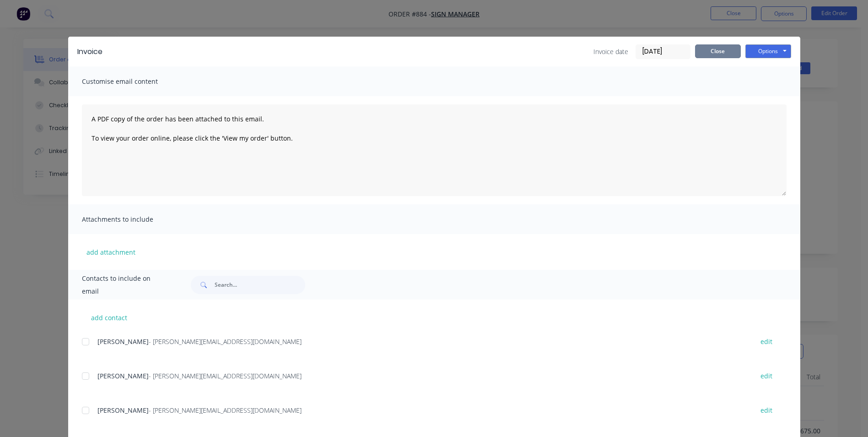 The width and height of the screenshot is (868, 437). I want to click on span: Attachments to include, so click(133, 220).